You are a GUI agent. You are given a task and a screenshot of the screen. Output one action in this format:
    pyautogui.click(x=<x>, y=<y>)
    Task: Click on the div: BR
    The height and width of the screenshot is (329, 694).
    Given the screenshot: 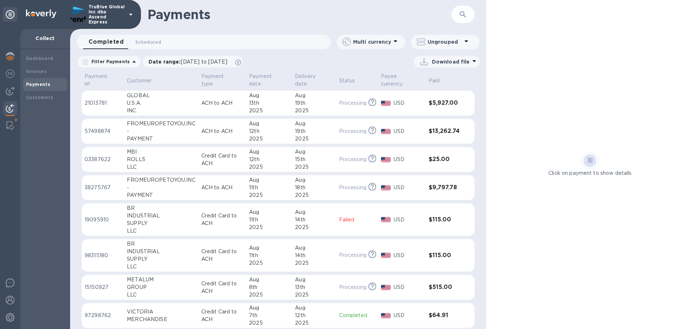 What is the action you would take?
    pyautogui.click(x=161, y=208)
    